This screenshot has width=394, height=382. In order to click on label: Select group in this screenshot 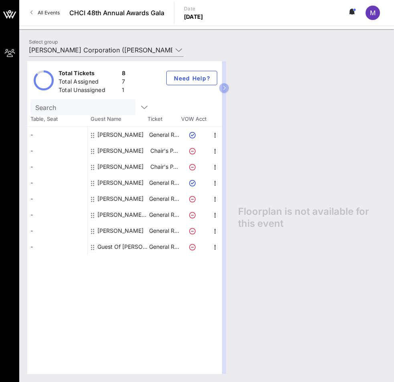, I will do `click(43, 42)`.